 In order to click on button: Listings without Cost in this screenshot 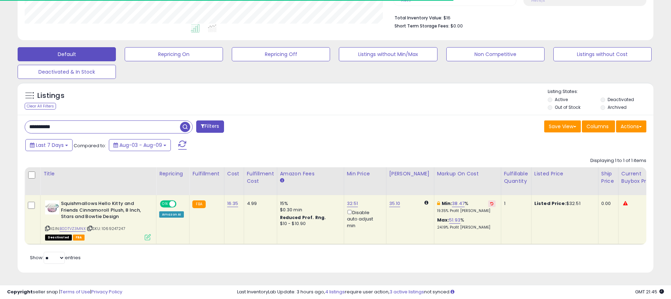, I will do `click(602, 54)`.